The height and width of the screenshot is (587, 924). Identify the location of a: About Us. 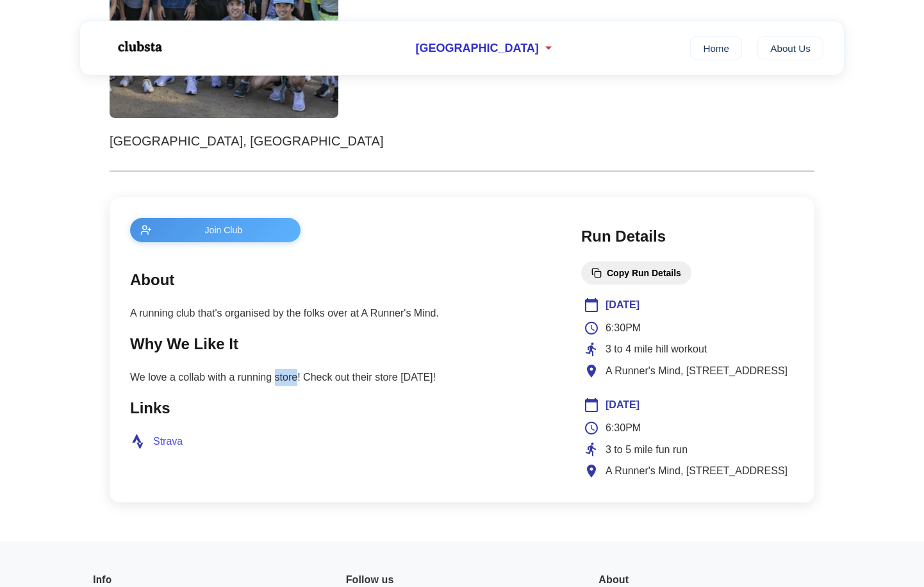
(790, 48).